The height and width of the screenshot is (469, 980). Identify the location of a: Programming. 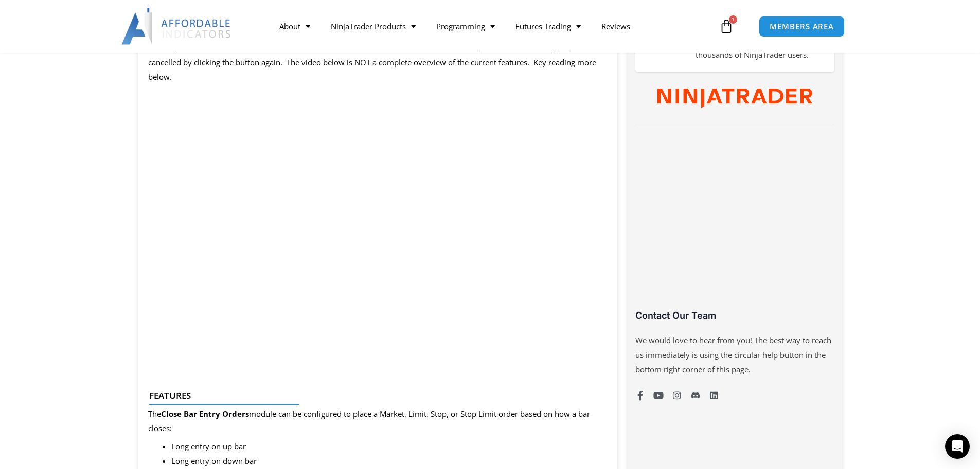
(465, 26).